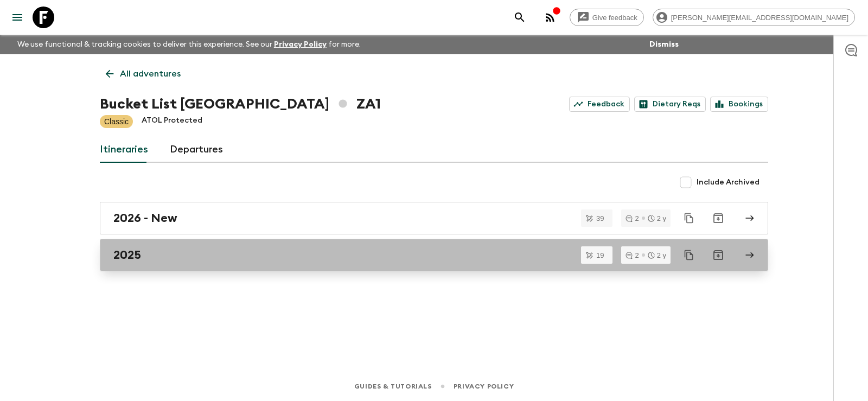 The width and height of the screenshot is (868, 401). Describe the element at coordinates (172, 122) in the screenshot. I see `p: ATOL Protected` at that location.